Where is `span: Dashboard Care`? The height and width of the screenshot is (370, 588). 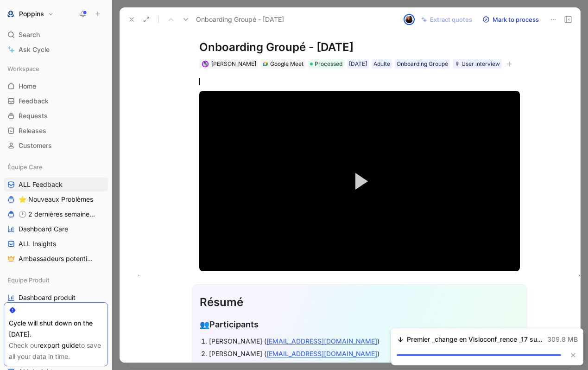
span: Dashboard Care is located at coordinates (43, 229).